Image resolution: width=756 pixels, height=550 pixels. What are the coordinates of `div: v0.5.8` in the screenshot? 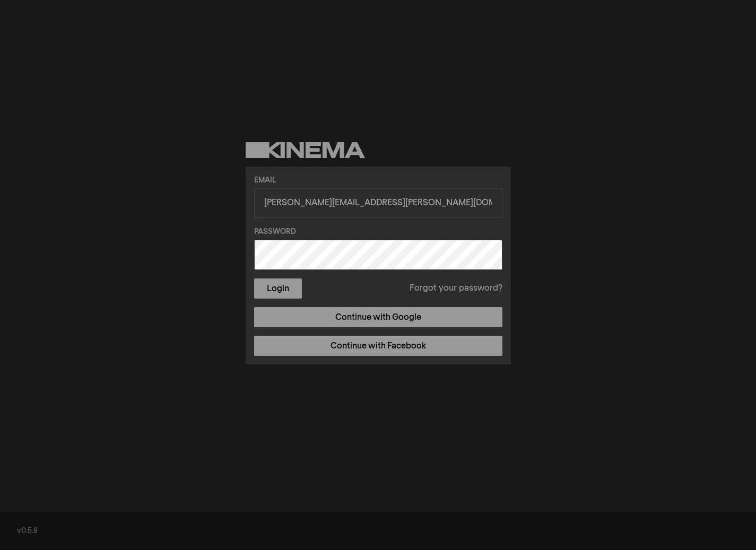 It's located at (378, 531).